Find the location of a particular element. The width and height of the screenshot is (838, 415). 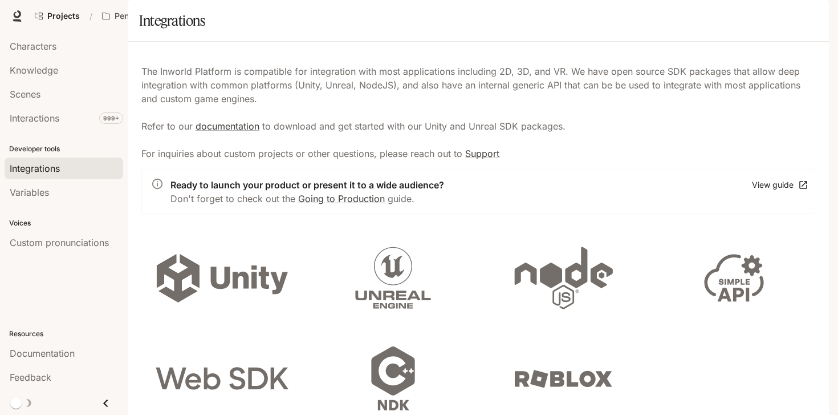

a: documentation is located at coordinates (228, 126).